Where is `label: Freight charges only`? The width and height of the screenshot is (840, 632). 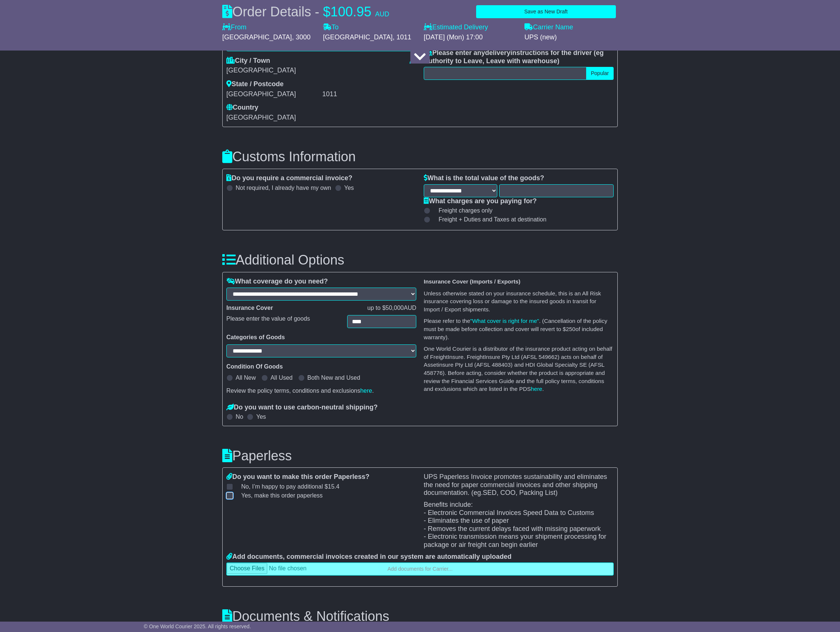
label: Freight charges only is located at coordinates (461, 211).